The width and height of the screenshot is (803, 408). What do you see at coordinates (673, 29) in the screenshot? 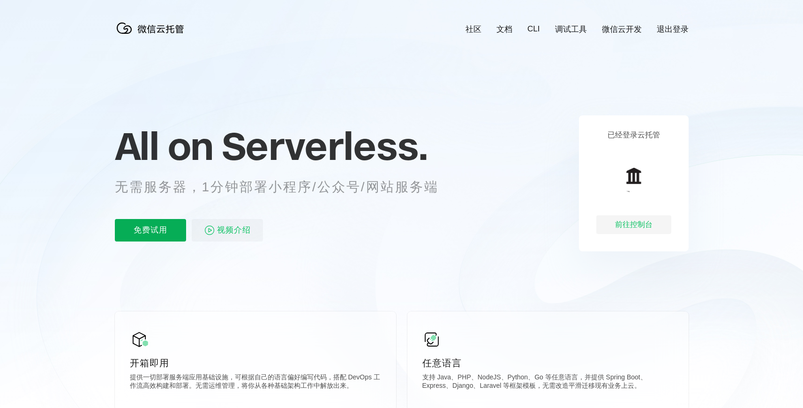
I see `a: 退出登录` at bounding box center [673, 29].